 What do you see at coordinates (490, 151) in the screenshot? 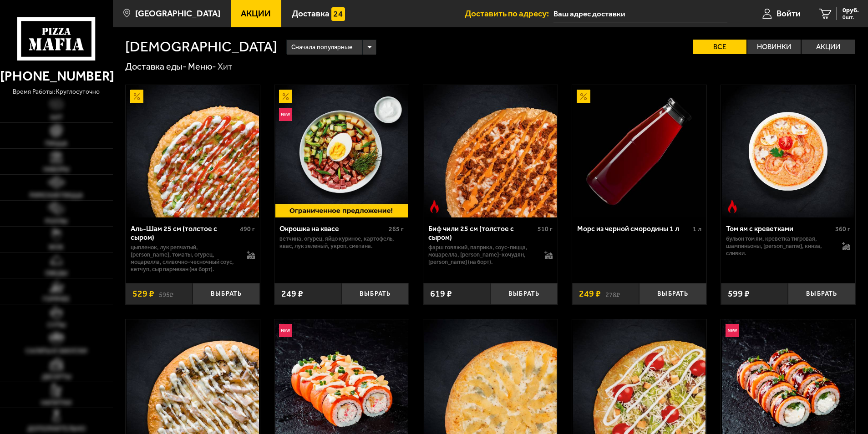
I see `img: Биф чили 25 см (толстое с сыром)` at bounding box center [490, 151].